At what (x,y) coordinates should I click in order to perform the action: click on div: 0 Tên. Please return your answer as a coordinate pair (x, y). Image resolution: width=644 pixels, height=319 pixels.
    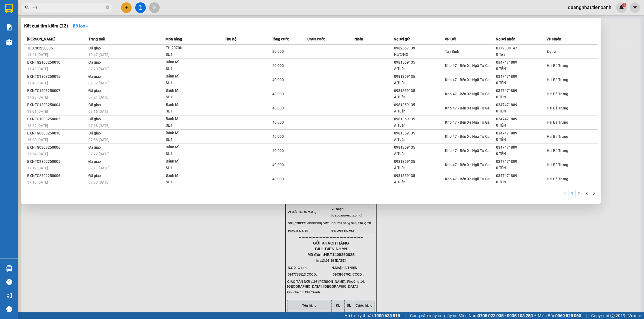
    Looking at the image, I should click on (521, 55).